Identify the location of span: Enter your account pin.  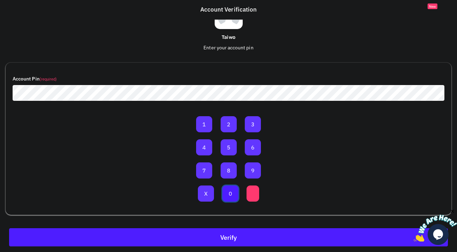
(228, 48).